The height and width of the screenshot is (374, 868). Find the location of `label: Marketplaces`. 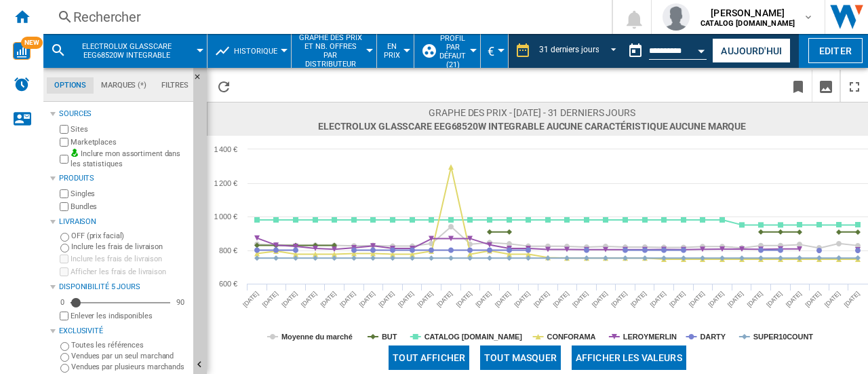

label: Marketplaces is located at coordinates (129, 142).